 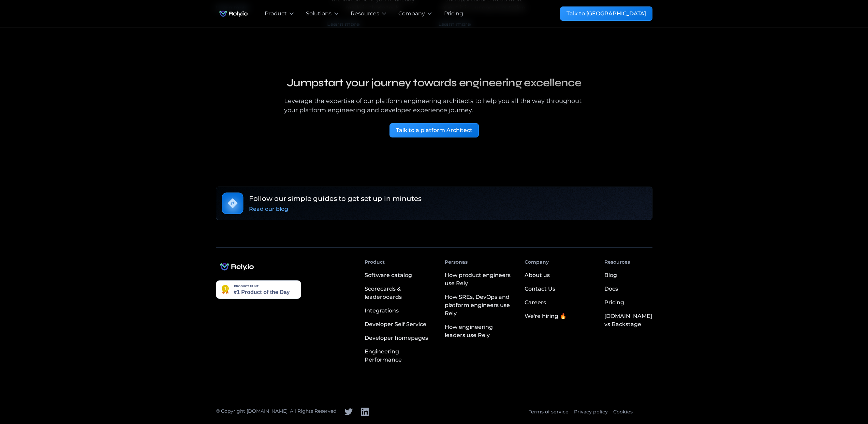 I want to click on div: Engineering Performance, so click(x=399, y=356).